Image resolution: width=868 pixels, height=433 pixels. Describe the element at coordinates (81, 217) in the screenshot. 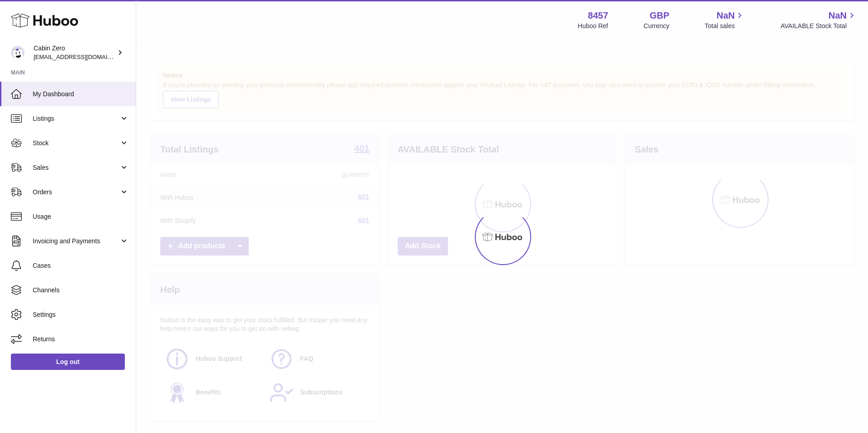

I see `span: Usage` at that location.